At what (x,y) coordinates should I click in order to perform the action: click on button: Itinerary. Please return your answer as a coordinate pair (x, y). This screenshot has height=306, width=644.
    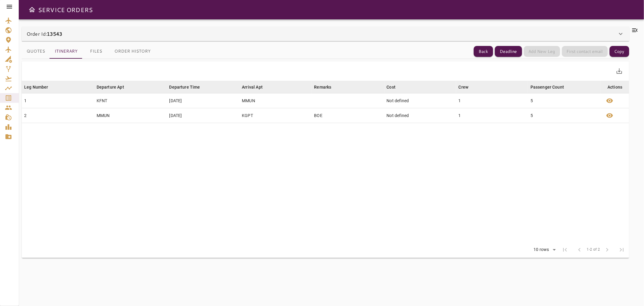
    Looking at the image, I should click on (66, 51).